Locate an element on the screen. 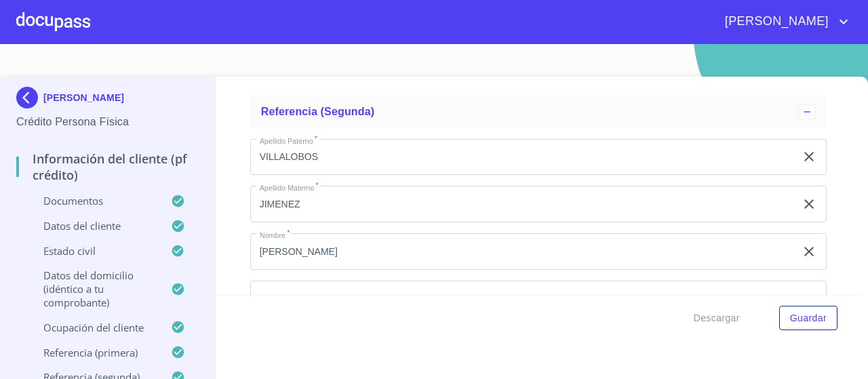 Image resolution: width=868 pixels, height=379 pixels. p: Ocupación del Cliente is located at coordinates (94, 327).